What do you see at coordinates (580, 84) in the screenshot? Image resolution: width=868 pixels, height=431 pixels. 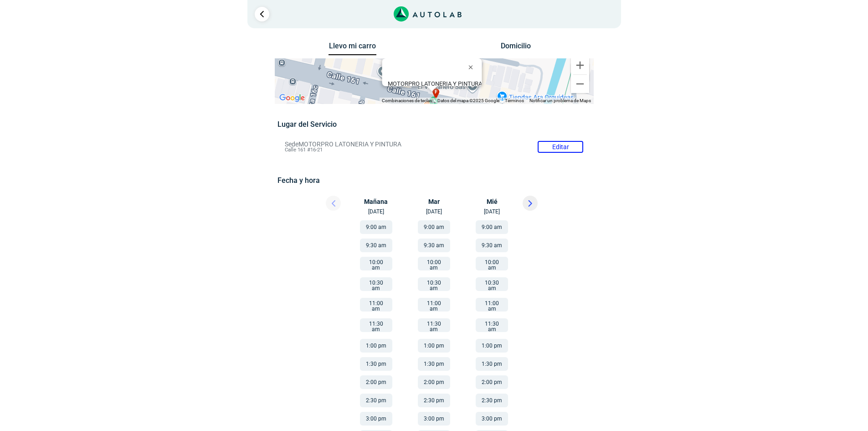 I see `button: Reducir` at bounding box center [580, 84].